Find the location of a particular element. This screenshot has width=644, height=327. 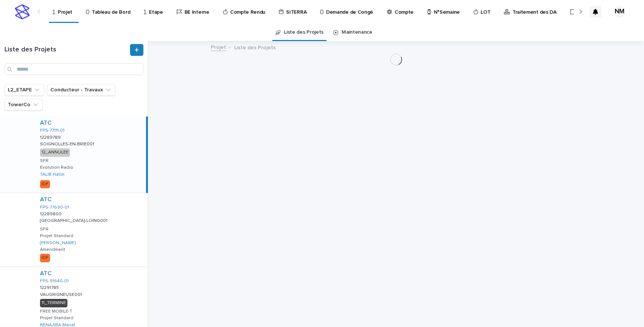

input: Search is located at coordinates (74, 69).